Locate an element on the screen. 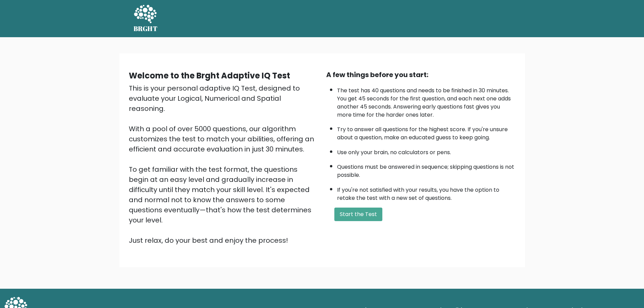  button: Start the Test is located at coordinates (359, 214).